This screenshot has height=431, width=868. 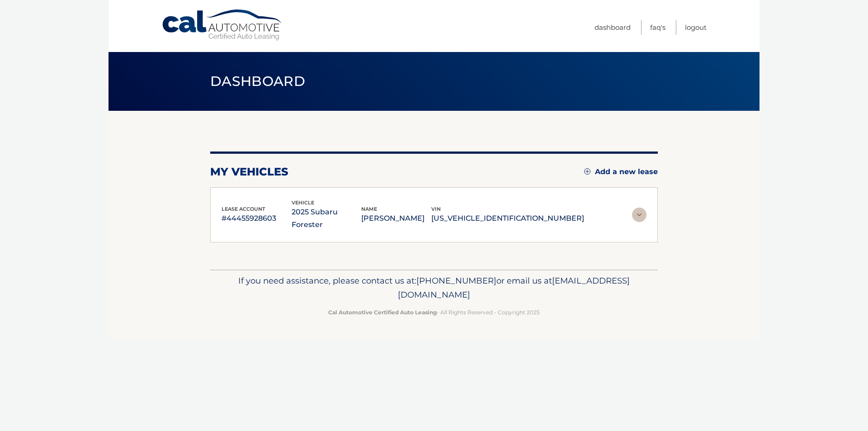 What do you see at coordinates (434, 288) in the screenshot?
I see `p: If you need assistance, please contact us at: or email us at` at bounding box center [434, 288].